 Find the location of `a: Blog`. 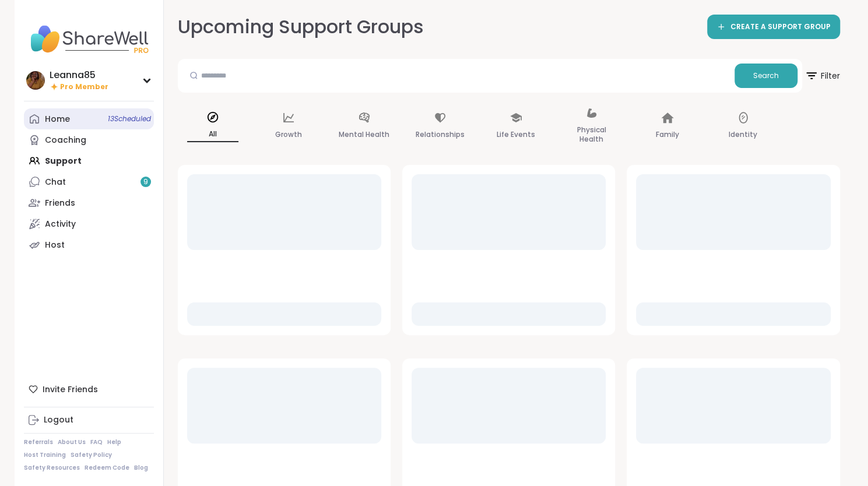

a: Blog is located at coordinates (141, 468).